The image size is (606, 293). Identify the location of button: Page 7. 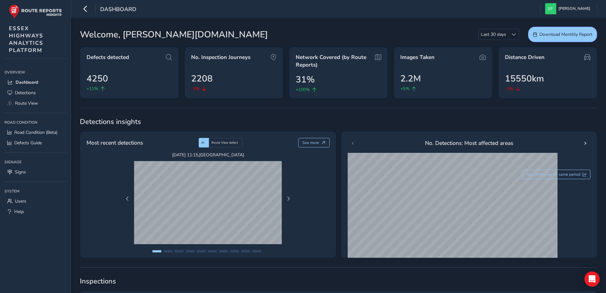
(224, 251).